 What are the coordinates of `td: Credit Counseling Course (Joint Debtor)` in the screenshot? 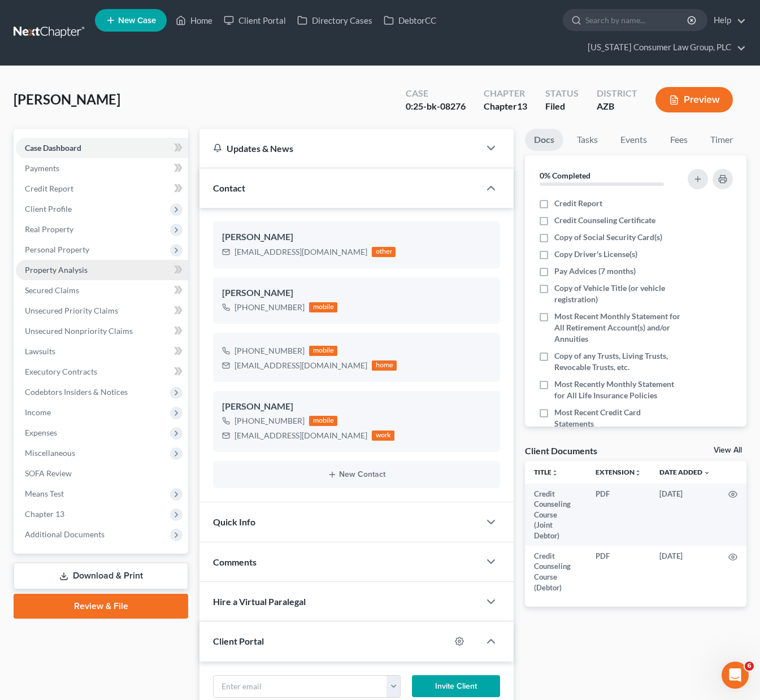 It's located at (556, 514).